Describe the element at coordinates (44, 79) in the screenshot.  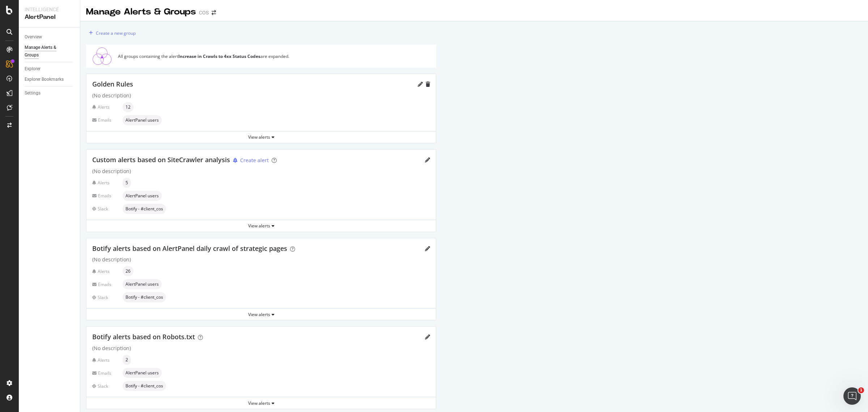
I see `div: Explorer Bookmarks` at that location.